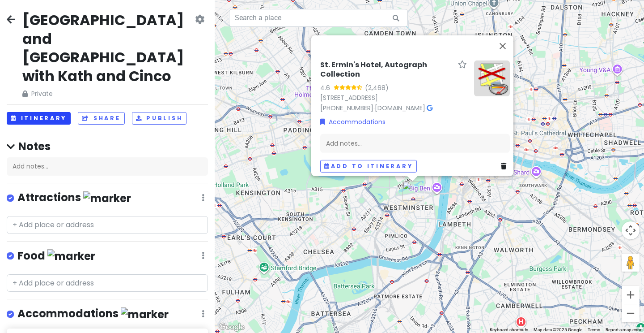  I want to click on button: Add to itinerary, so click(369, 166).